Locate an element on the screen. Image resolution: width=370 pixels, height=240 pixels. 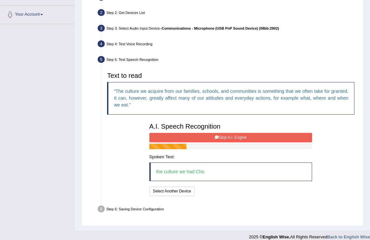
div: Step 6: Saving Device Configuration is located at coordinates (228, 210).